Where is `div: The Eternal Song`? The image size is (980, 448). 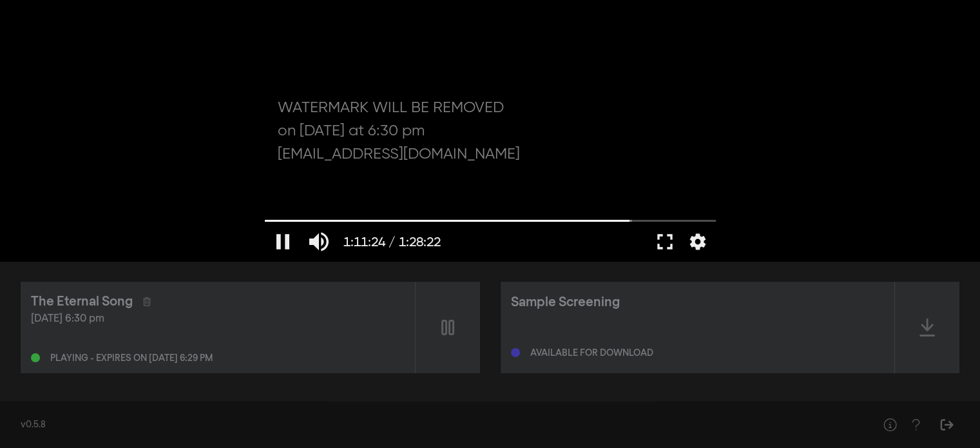 div: The Eternal Song is located at coordinates (82, 301).